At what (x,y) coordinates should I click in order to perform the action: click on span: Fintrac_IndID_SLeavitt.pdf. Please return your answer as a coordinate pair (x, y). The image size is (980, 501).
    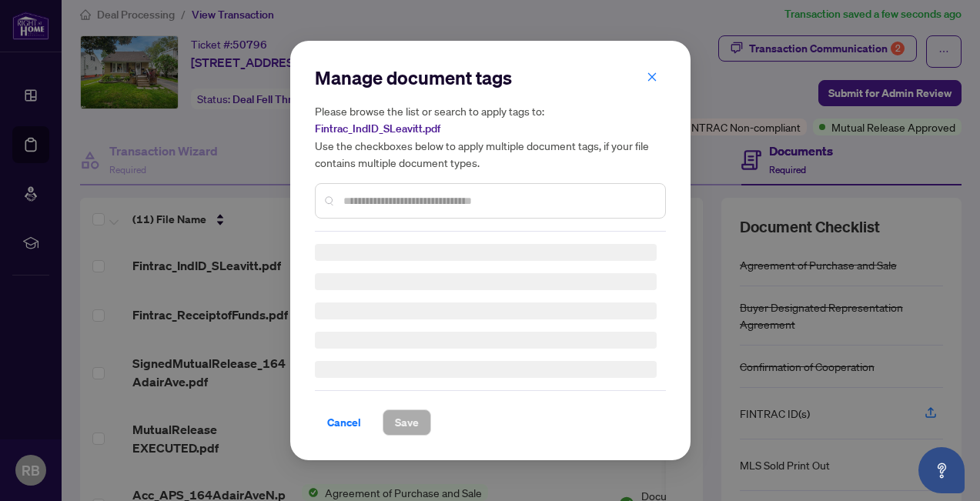
    Looking at the image, I should click on (377, 128).